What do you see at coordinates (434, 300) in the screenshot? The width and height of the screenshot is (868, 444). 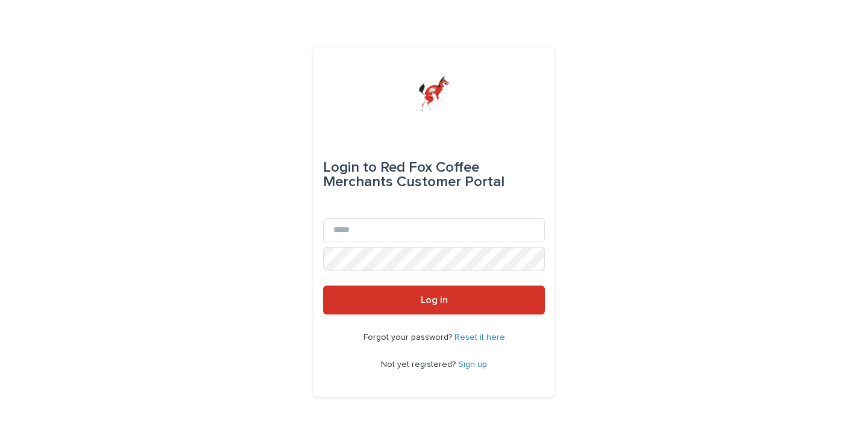 I see `button: Log in` at bounding box center [434, 300].